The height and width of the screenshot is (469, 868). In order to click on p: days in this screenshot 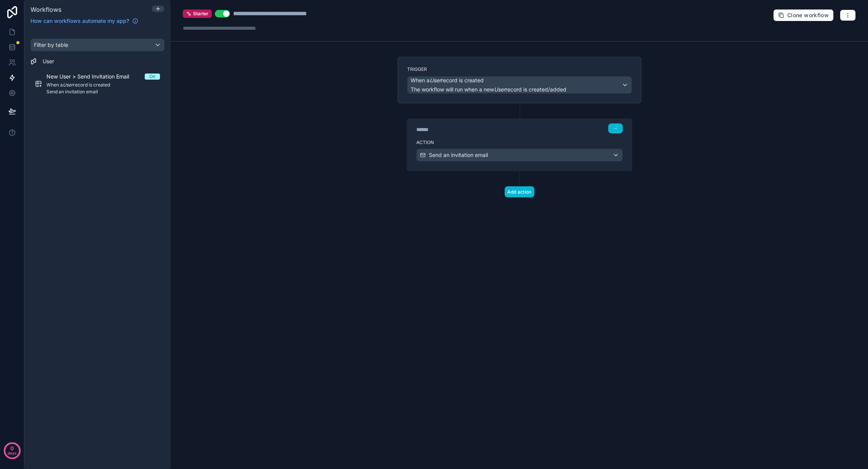, I will do `click(12, 453)`.